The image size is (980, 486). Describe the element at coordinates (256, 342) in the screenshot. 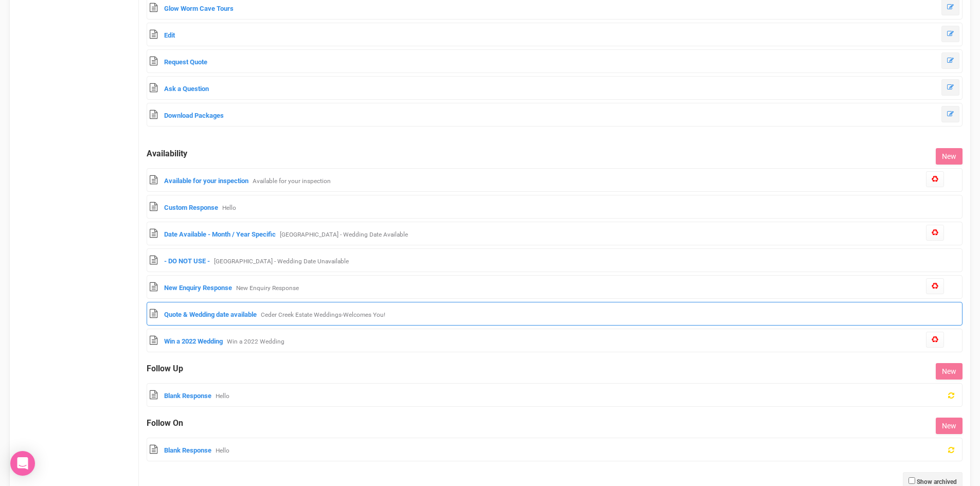

I see `small: Win a 2022 Wedding` at that location.